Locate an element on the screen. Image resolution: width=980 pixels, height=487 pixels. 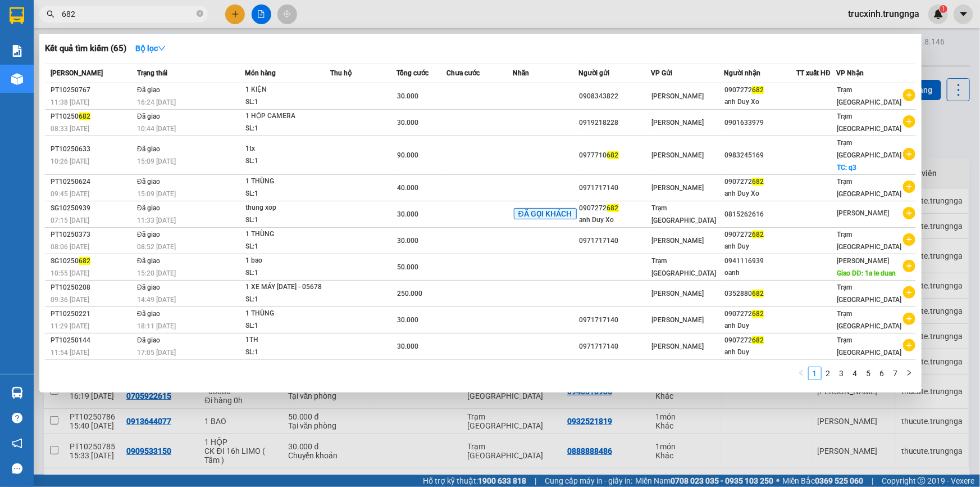
div: 0971717140 is located at coordinates (615, 346).